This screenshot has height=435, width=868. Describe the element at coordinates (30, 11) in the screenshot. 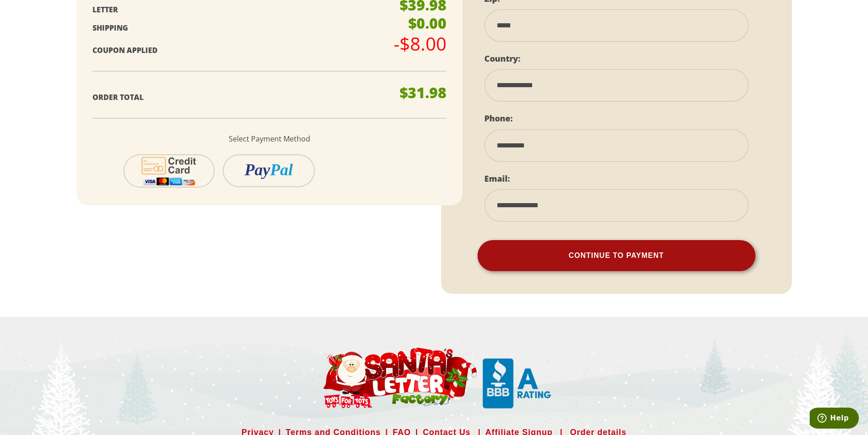

I see `span: Help` at that location.